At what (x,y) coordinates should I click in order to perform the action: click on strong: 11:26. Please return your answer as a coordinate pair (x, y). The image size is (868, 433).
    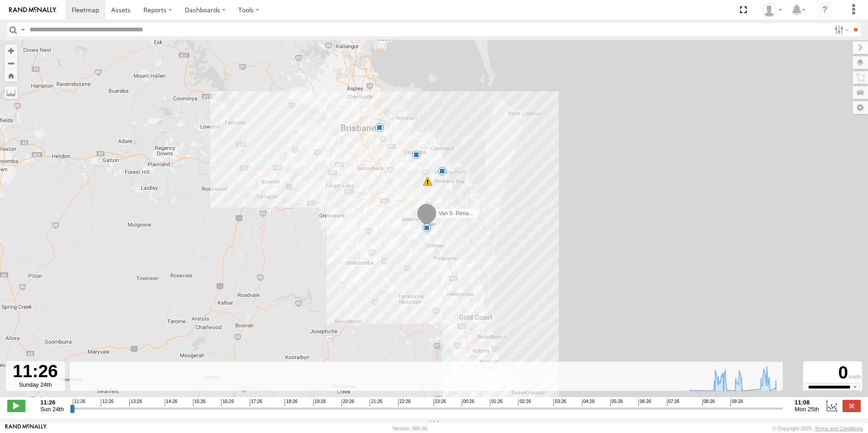
    Looking at the image, I should click on (52, 402).